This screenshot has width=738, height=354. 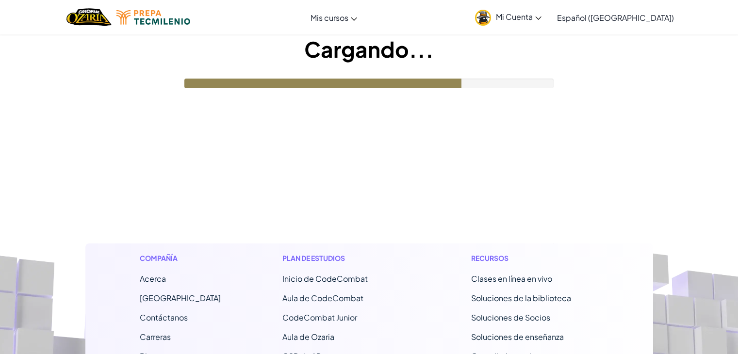 I want to click on a: Mis cursos, so click(x=334, y=17).